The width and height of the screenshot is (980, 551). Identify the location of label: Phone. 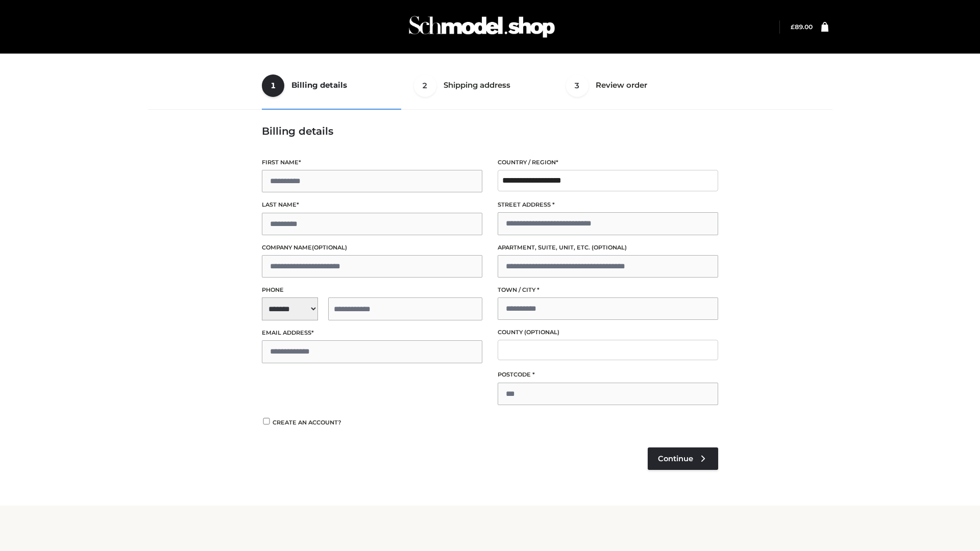
(372, 289).